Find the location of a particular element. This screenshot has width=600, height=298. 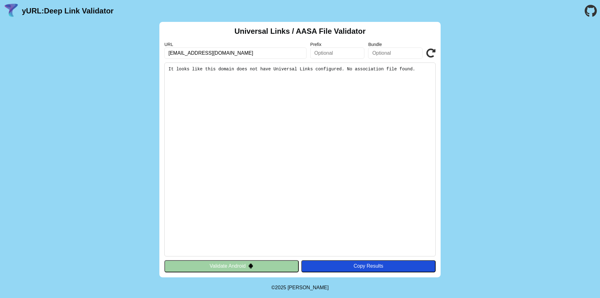

label: URL is located at coordinates (235, 44).